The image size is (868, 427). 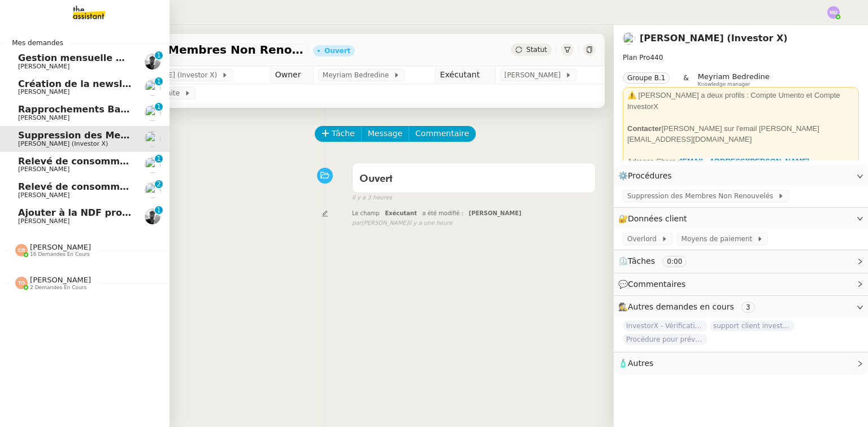 What do you see at coordinates (159, 185) in the screenshot?
I see `p: 2` at bounding box center [159, 185].